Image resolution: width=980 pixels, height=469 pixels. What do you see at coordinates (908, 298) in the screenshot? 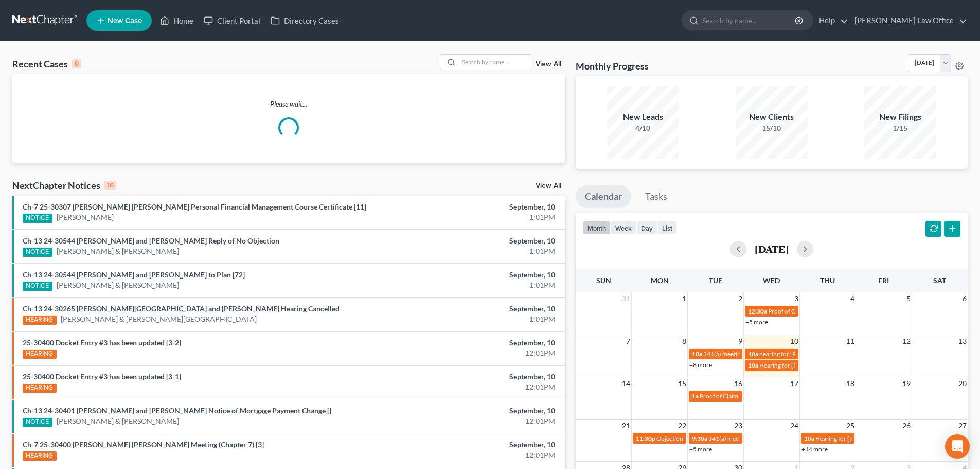
I see `span: 5` at bounding box center [908, 298].